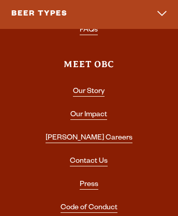 This screenshot has height=216, width=178. What do you see at coordinates (88, 162) in the screenshot?
I see `a: Contact Us` at bounding box center [88, 162].